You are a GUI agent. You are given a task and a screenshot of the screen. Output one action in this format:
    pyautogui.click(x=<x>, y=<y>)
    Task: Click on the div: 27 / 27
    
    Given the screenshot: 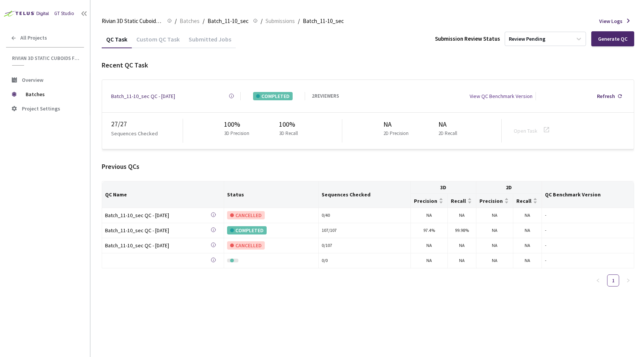 What is the action you would take?
    pyautogui.click(x=147, y=124)
    